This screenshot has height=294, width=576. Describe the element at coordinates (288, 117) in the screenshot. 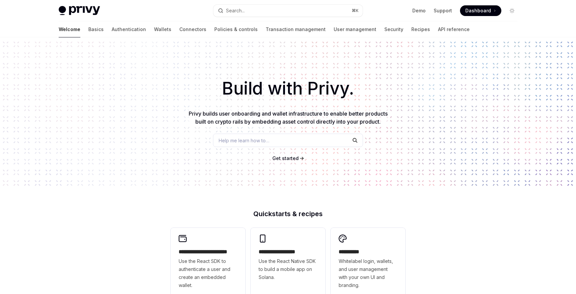

I see `span: Privy builds user onboarding and wallet infrastructure to enable better products built on crypto ...` at that location.